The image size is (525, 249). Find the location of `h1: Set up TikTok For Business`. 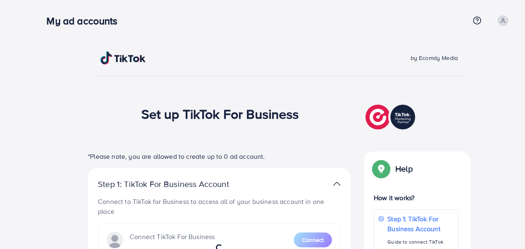

h1: Set up TikTok For Business is located at coordinates (220, 114).